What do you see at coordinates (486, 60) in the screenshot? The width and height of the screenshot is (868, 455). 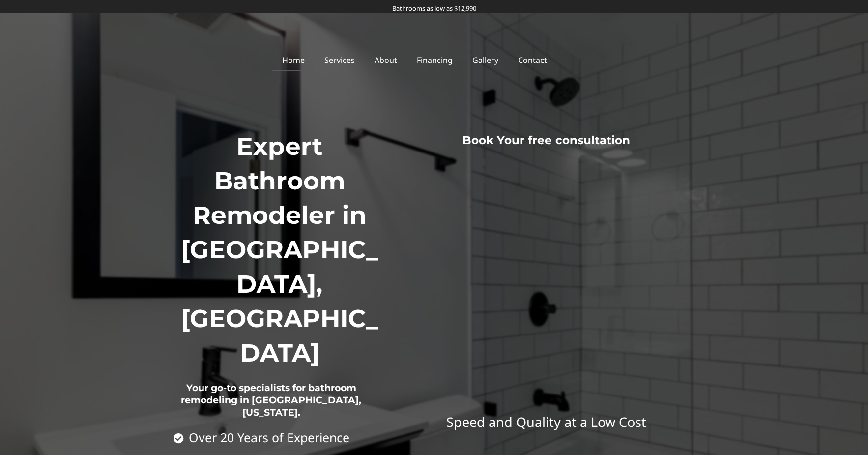 I see `a: Gallery` at bounding box center [486, 60].